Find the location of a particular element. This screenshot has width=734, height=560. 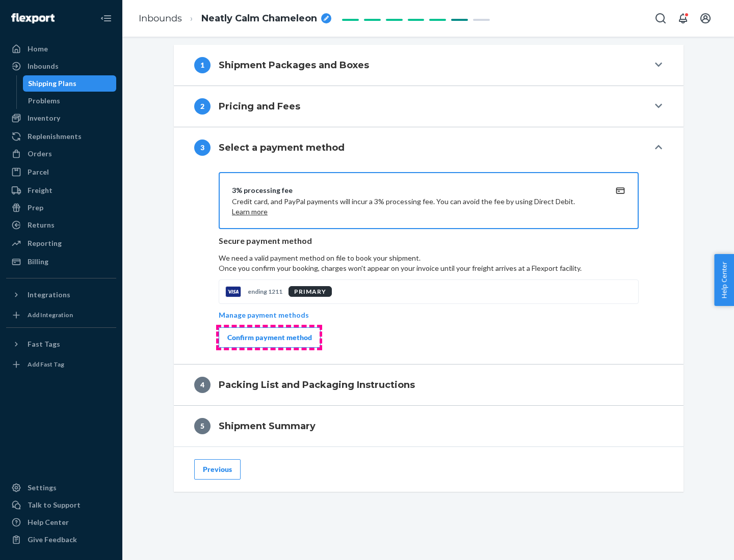

a: Problems is located at coordinates (69, 101).